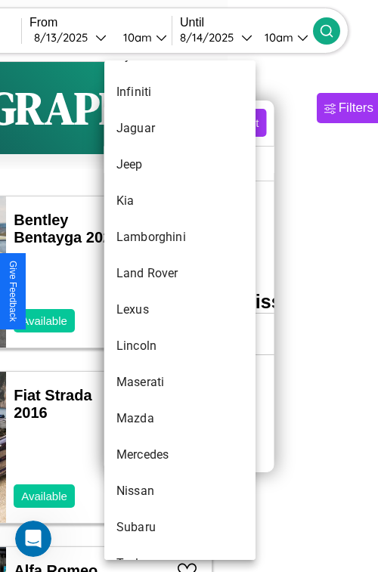 The width and height of the screenshot is (378, 572). I want to click on li: Kia, so click(180, 201).